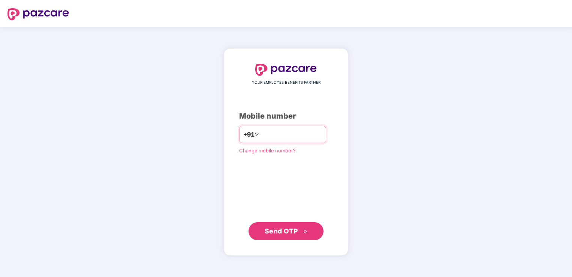 The height and width of the screenshot is (277, 572). I want to click on span: double-right, so click(305, 231).